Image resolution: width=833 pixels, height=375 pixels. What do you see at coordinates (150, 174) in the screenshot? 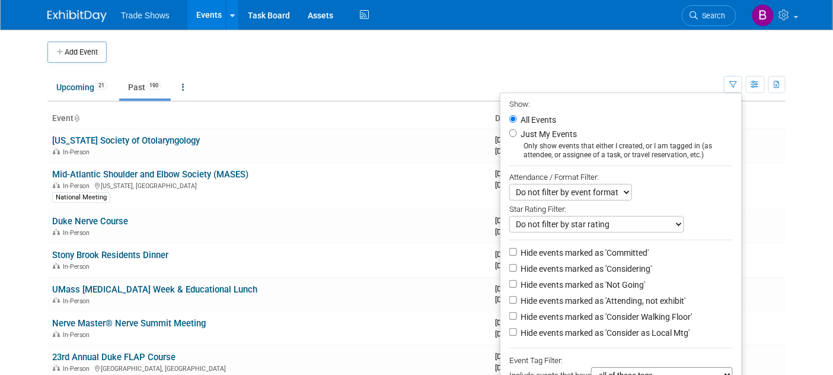
I see `a: Mid-Atlantic Shoulder and Elbow Society (MASES)` at bounding box center [150, 174].